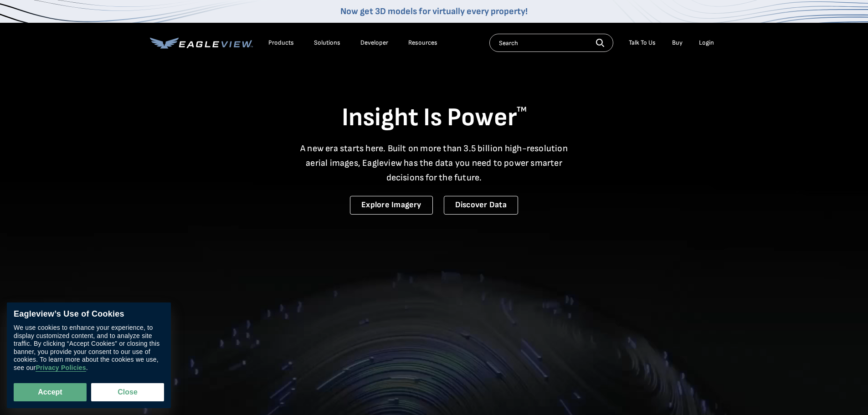 This screenshot has height=415, width=868. Describe the element at coordinates (422, 43) in the screenshot. I see `div: Resources` at that location.